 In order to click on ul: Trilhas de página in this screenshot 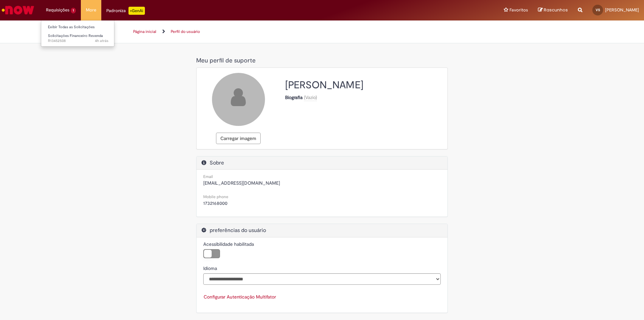, I will do `click(256, 32)`.